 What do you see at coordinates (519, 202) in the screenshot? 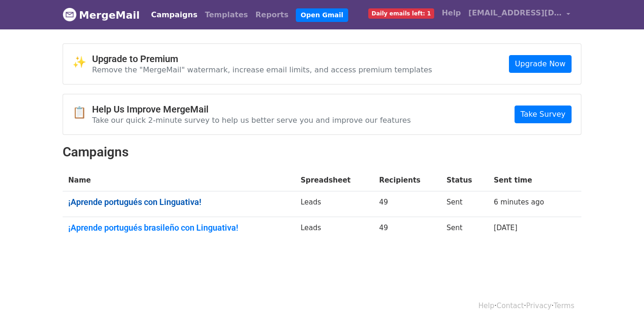
I see `a: 6 minutes ago` at bounding box center [519, 202].